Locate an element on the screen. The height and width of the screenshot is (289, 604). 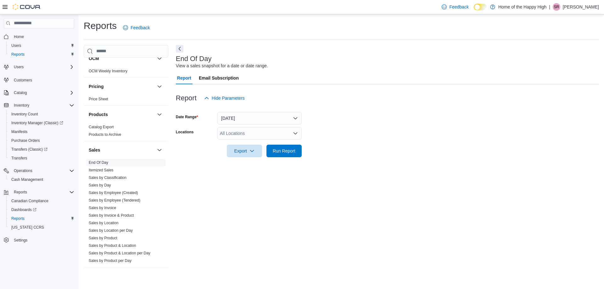
span: Sales by Employee (Created) is located at coordinates (113, 193).